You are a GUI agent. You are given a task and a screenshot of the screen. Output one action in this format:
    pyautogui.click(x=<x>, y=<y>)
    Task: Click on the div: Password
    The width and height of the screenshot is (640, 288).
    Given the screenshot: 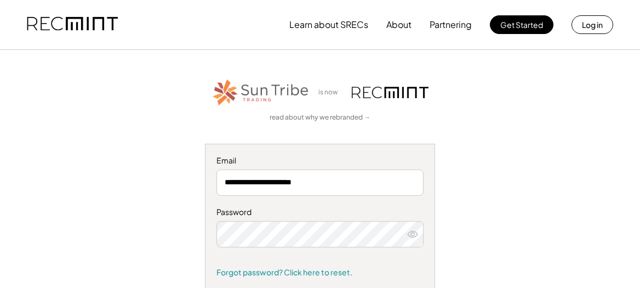 What is the action you would take?
    pyautogui.click(x=320, y=212)
    